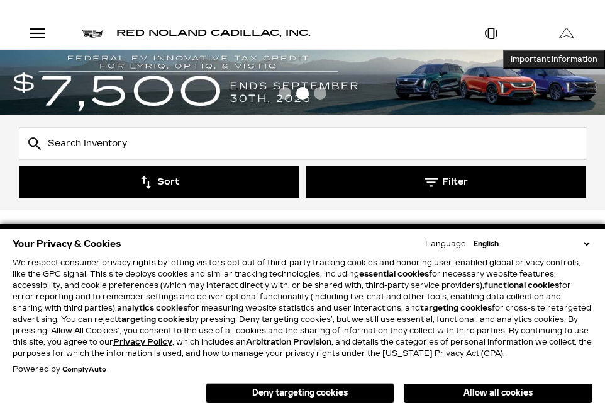  What do you see at coordinates (447, 244) in the screenshot?
I see `div: Language:` at bounding box center [447, 244].